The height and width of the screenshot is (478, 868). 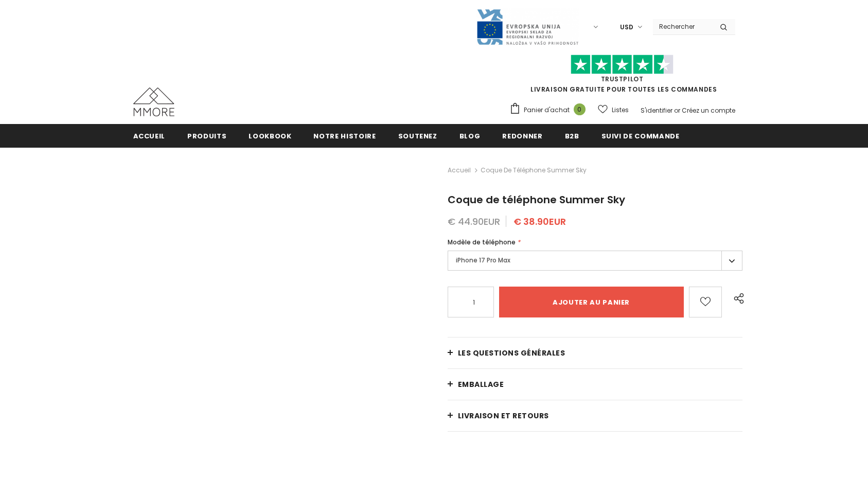 I want to click on input: Ajouter au panier, so click(x=591, y=302).